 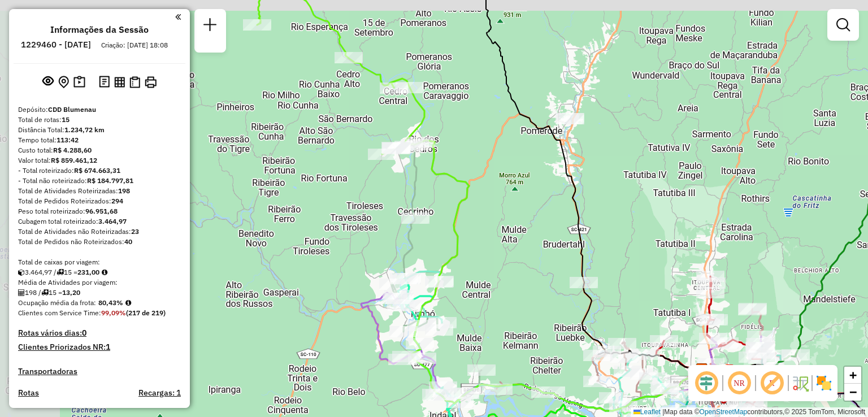 I want to click on div: Total de Pedidos não Roteirizados:, so click(x=100, y=242).